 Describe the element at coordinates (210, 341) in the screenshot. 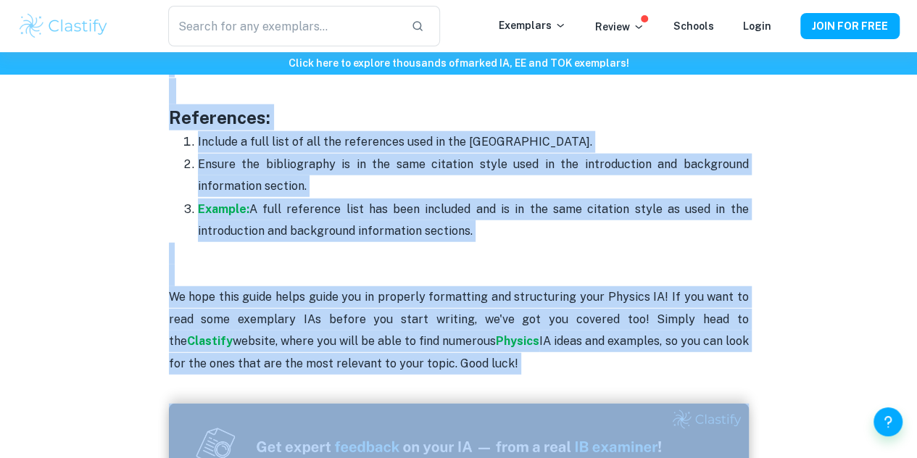

I see `strong: Clastify` at that location.